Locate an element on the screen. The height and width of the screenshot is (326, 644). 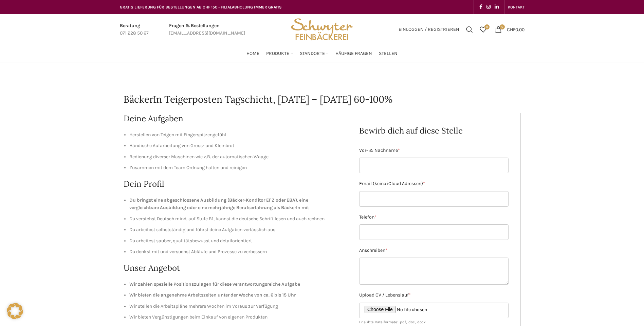
li: Zusammen mit dem Team Ordnung halten und reinigen is located at coordinates (233, 168).